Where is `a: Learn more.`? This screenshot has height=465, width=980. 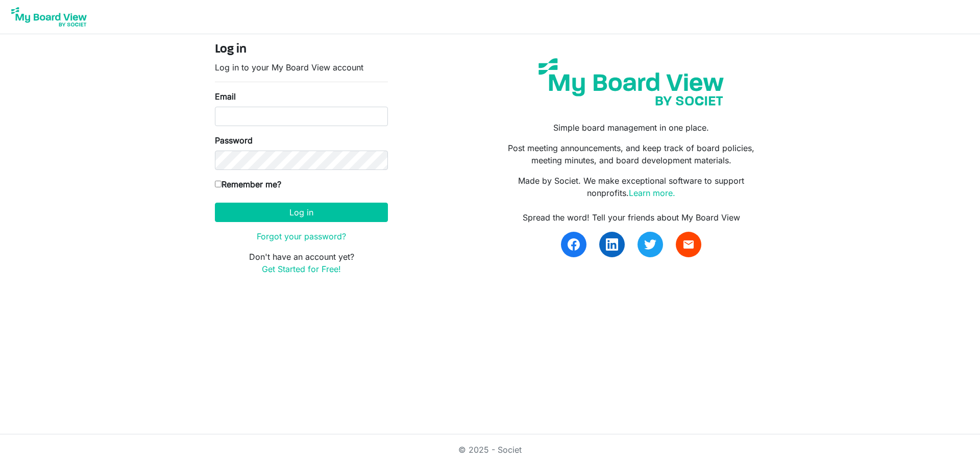 a: Learn more. is located at coordinates (652, 193).